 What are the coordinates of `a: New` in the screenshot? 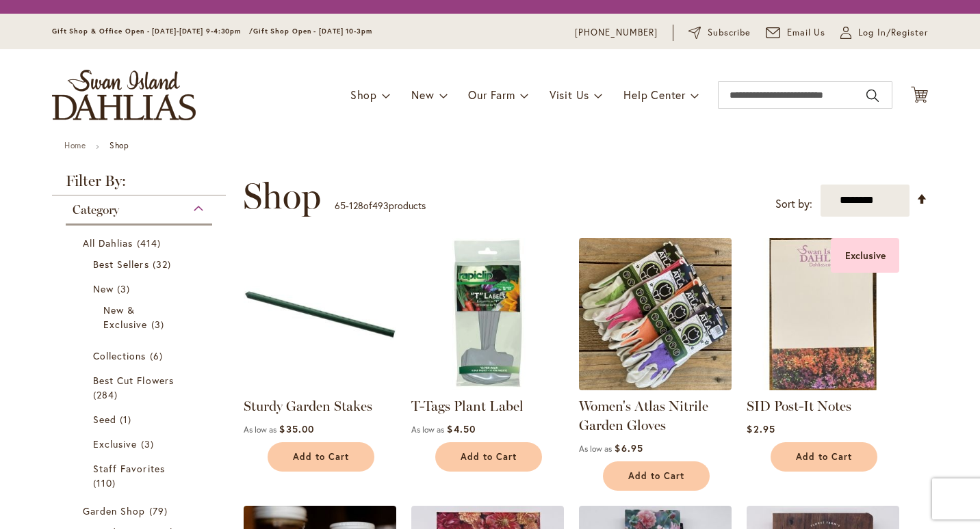 It's located at (140, 289).